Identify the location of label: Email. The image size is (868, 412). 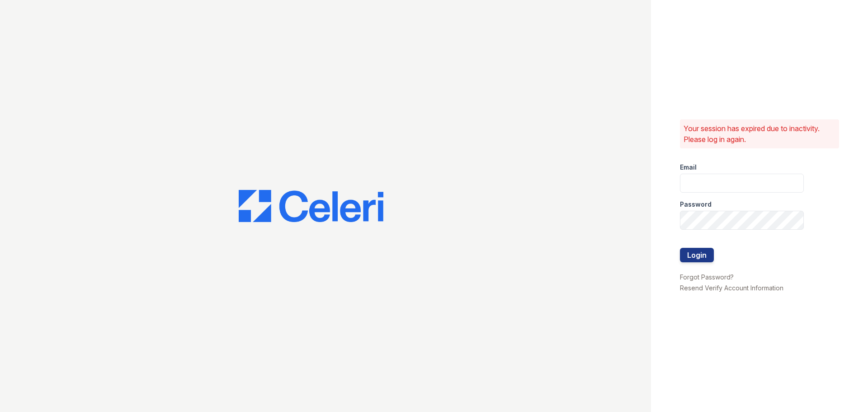
(688, 167).